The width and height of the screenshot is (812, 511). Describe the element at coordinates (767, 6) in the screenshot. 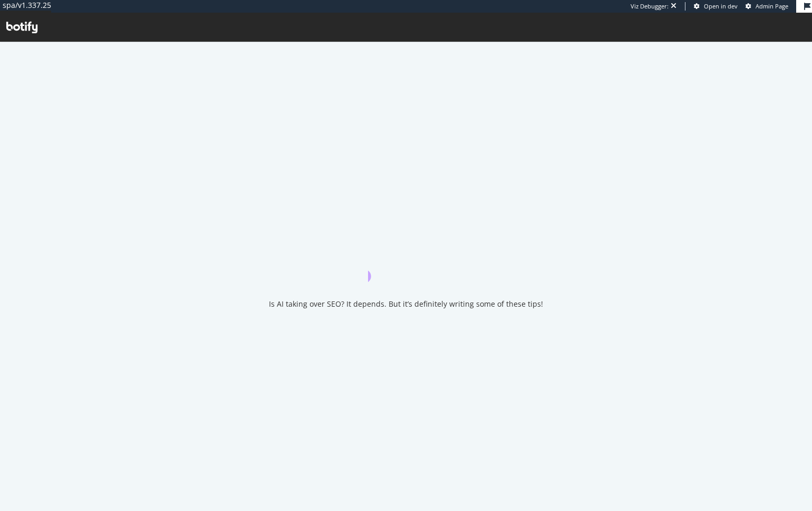

I see `a: Admin Page` at that location.